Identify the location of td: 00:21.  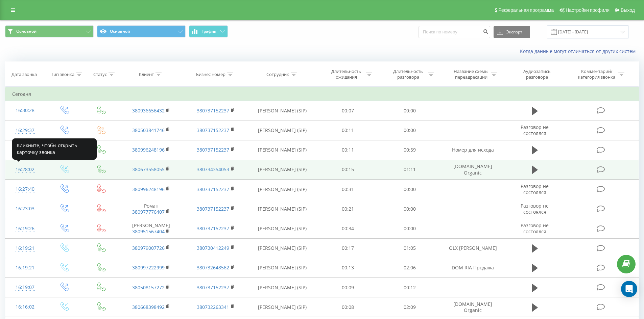
(348, 209).